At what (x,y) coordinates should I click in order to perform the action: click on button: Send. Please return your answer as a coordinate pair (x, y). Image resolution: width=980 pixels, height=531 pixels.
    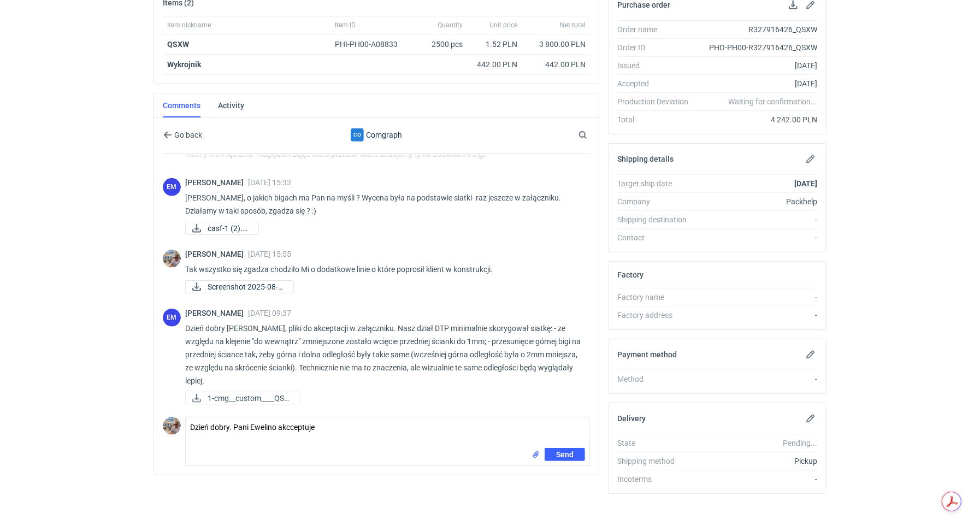
    Looking at the image, I should click on (565, 454).